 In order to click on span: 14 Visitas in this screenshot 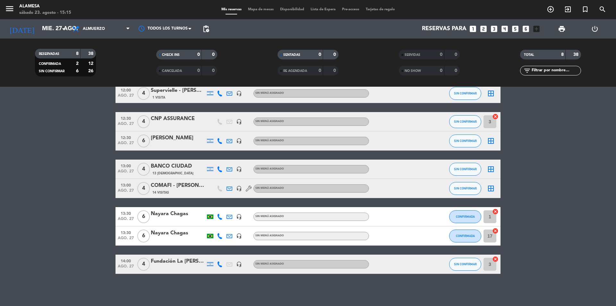, I will do `click(161, 192)`.